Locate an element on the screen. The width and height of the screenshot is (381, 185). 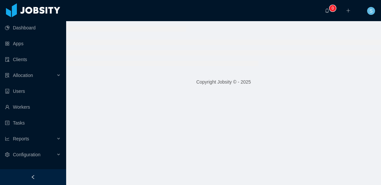
span: Allocation is located at coordinates (23, 75).